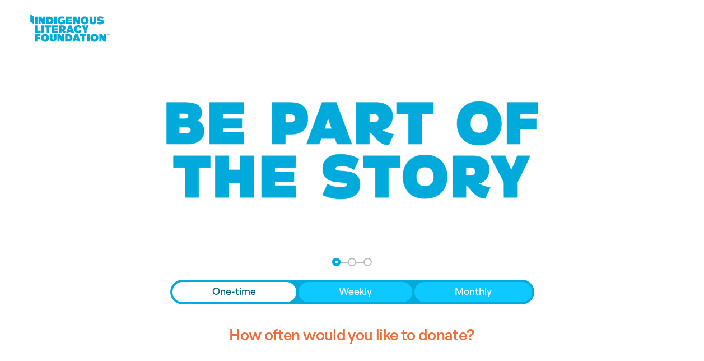 This screenshot has height=361, width=704. Describe the element at coordinates (352, 292) in the screenshot. I see `div: Donation frequency` at that location.